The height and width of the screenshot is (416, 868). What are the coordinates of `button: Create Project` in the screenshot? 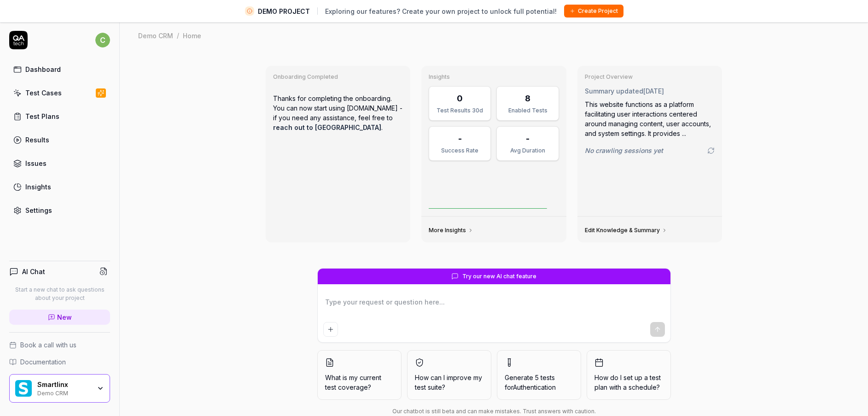 It's located at (594, 11).